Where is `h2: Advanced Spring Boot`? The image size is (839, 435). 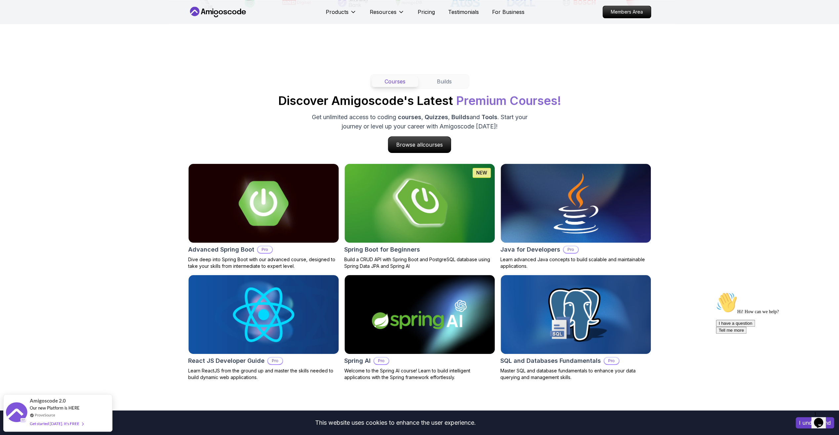
h2: Advanced Spring Boot is located at coordinates (221, 249).